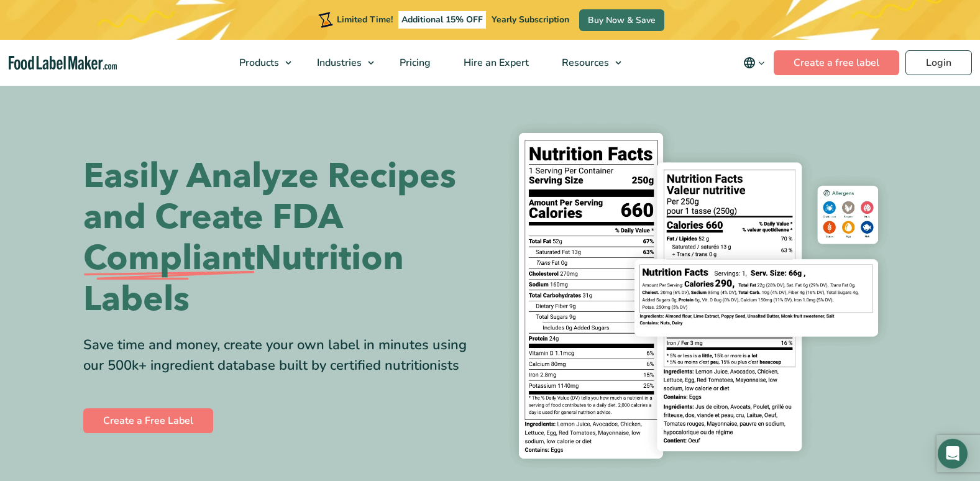  Describe the element at coordinates (836, 63) in the screenshot. I see `a: Create a free label` at that location.